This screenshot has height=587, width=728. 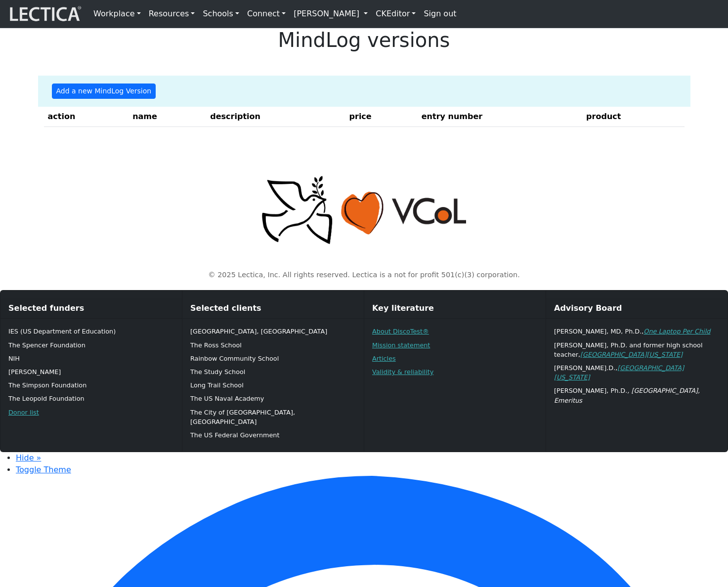 What do you see at coordinates (172, 14) in the screenshot?
I see `a: Resources` at bounding box center [172, 14].